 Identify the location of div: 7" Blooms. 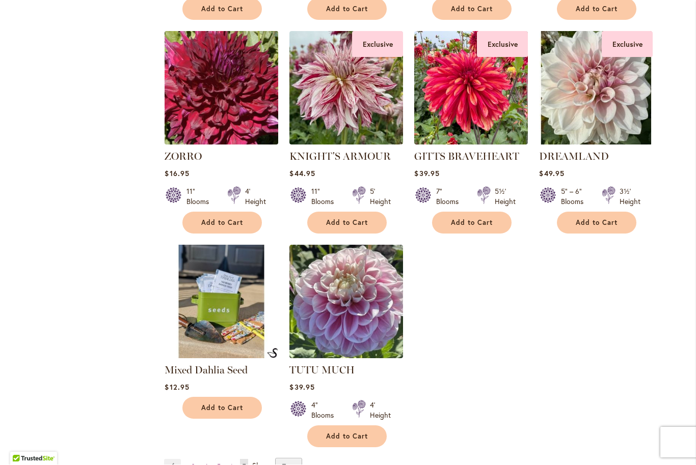
(450, 197).